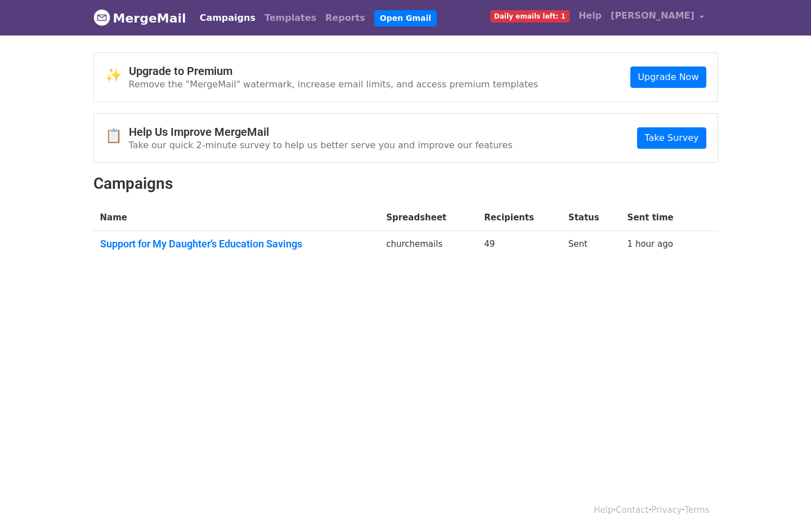 Image resolution: width=811 pixels, height=532 pixels. Describe the element at coordinates (334, 71) in the screenshot. I see `h4: Upgrade to Premium` at that location.